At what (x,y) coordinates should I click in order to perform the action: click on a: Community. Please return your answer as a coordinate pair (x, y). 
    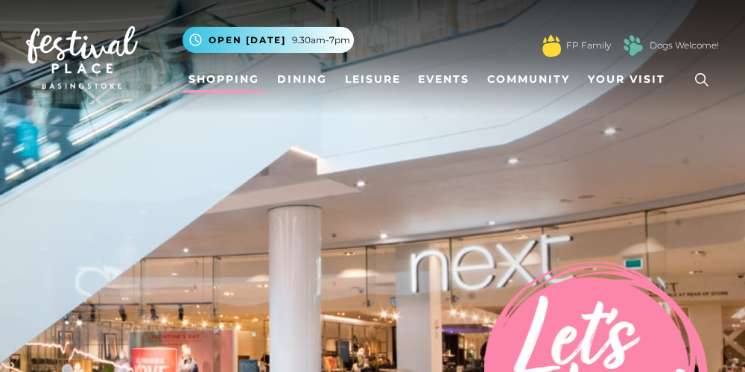
    Looking at the image, I should click on (528, 79).